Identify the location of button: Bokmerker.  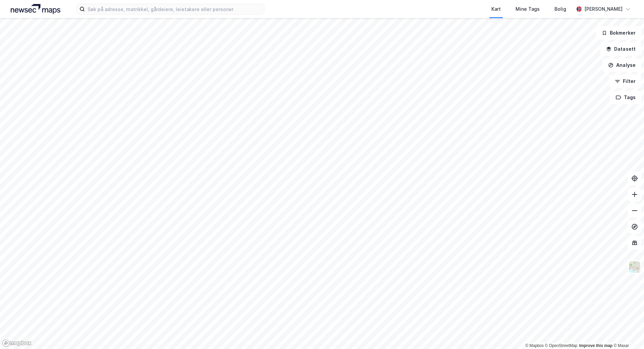
(619, 33).